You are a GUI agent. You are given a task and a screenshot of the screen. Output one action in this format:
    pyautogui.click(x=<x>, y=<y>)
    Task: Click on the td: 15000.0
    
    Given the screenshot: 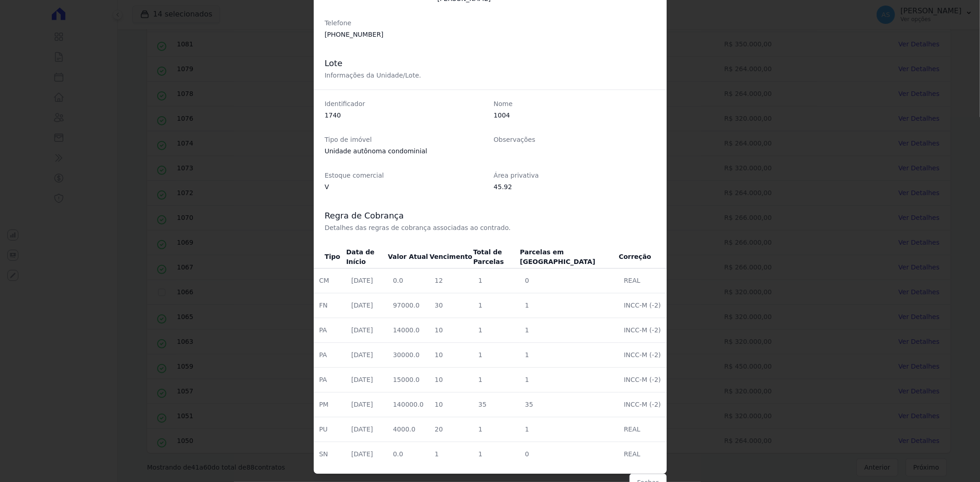 What is the action you would take?
    pyautogui.click(x=408, y=380)
    